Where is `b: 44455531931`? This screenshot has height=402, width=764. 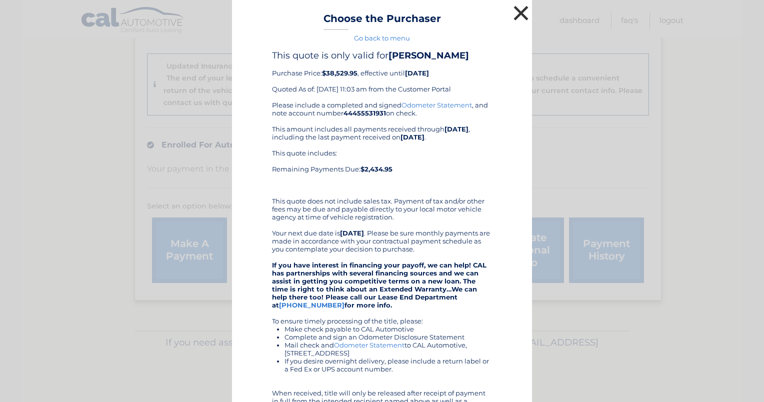 b: 44455531931 is located at coordinates (364, 113).